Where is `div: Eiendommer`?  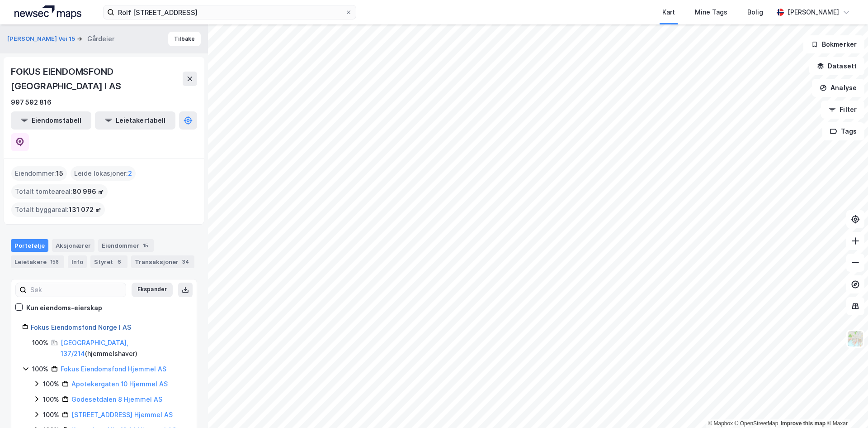 div: Eiendommer is located at coordinates (125, 245).